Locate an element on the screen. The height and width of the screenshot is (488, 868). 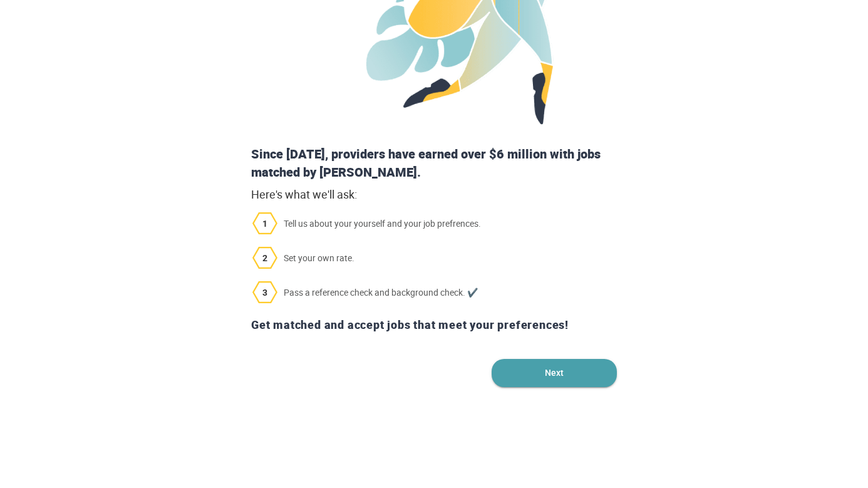
button: Next is located at coordinates (554, 373).